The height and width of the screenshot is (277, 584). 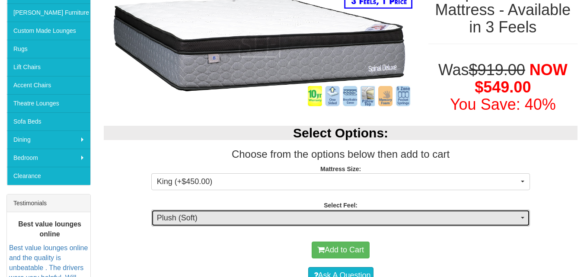 I want to click on b: Select Options:, so click(x=341, y=133).